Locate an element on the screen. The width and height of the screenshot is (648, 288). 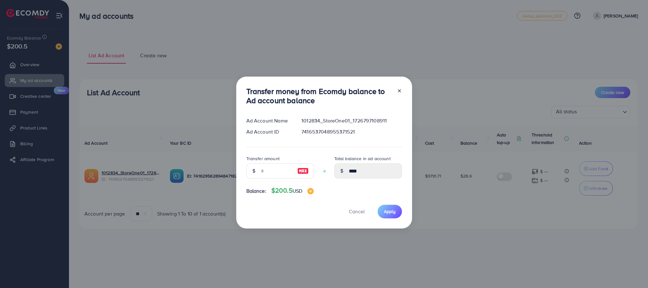
button: Cancel is located at coordinates (357, 211).